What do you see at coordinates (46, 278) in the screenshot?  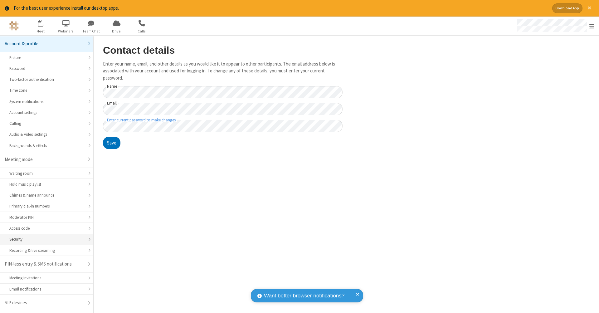 I see `div: Meeting Invitations` at bounding box center [46, 278].